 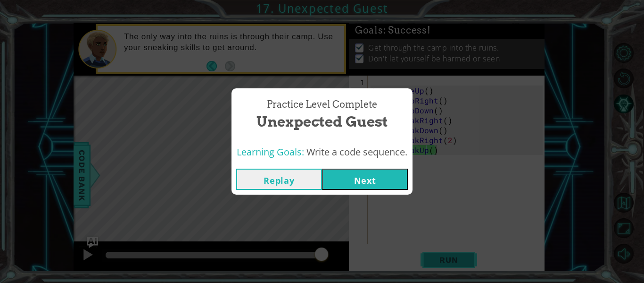 I want to click on span: Learning Goals:, so click(x=270, y=152).